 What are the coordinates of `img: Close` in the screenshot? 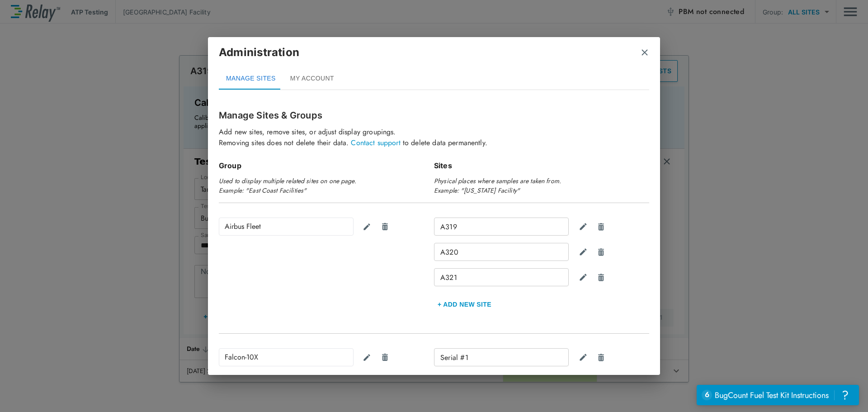 It's located at (645, 52).